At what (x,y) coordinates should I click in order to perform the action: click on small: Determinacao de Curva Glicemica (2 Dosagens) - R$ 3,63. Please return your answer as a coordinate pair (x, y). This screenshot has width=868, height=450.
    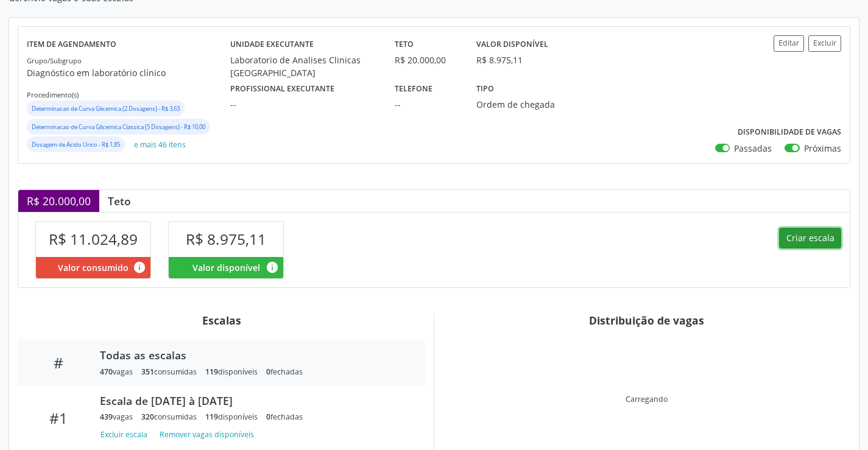
    Looking at the image, I should click on (105, 108).